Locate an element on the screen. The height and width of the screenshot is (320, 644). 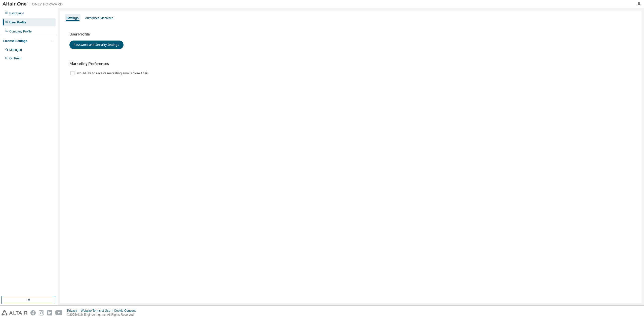
div: Cookie Consent is located at coordinates (126, 311).